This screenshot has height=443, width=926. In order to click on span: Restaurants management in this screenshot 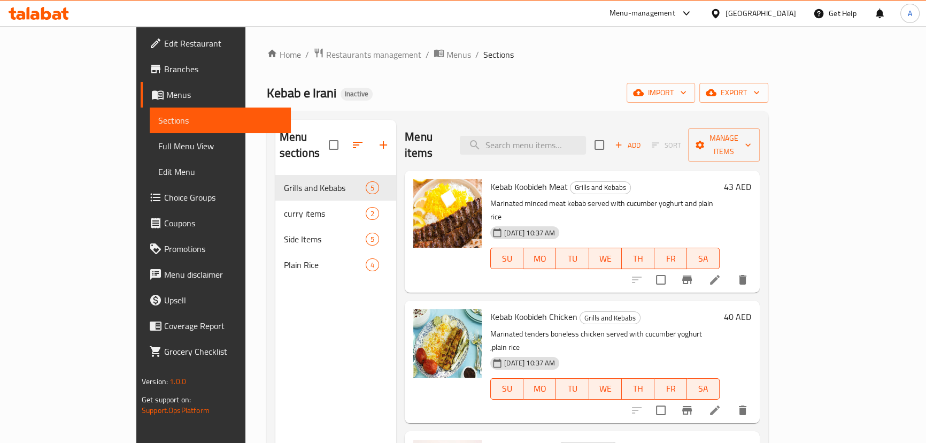, I will do `click(374, 55)`.